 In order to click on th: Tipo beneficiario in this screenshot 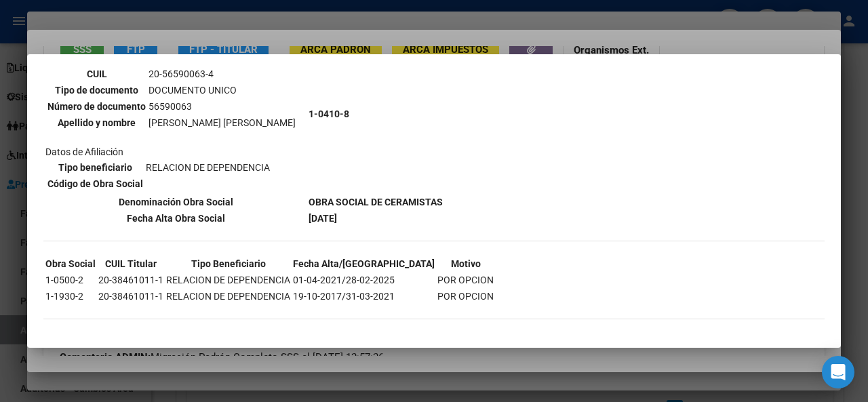, I will do `click(95, 168)`.